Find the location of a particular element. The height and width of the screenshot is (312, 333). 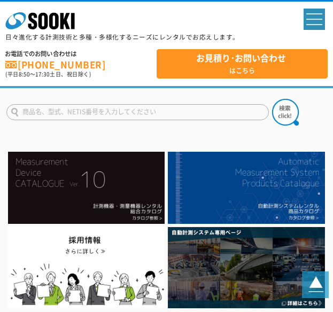

span: はこちら is located at coordinates (242, 64).